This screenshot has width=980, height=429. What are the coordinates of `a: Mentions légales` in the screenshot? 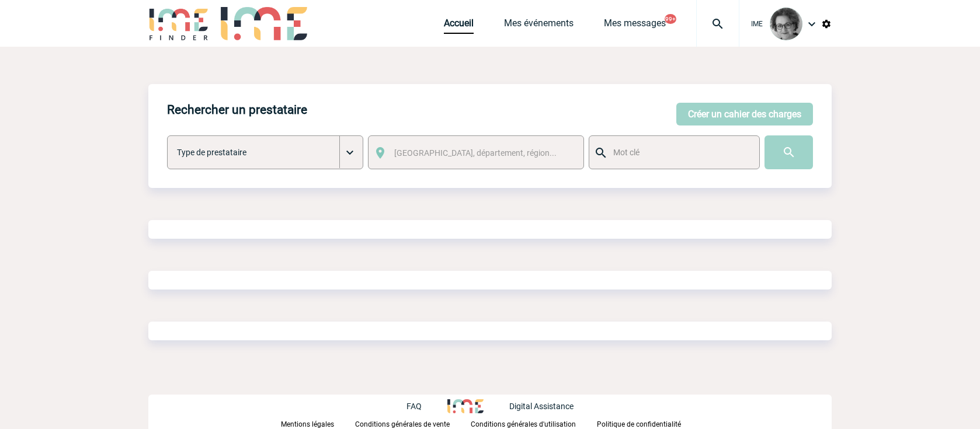 It's located at (318, 424).